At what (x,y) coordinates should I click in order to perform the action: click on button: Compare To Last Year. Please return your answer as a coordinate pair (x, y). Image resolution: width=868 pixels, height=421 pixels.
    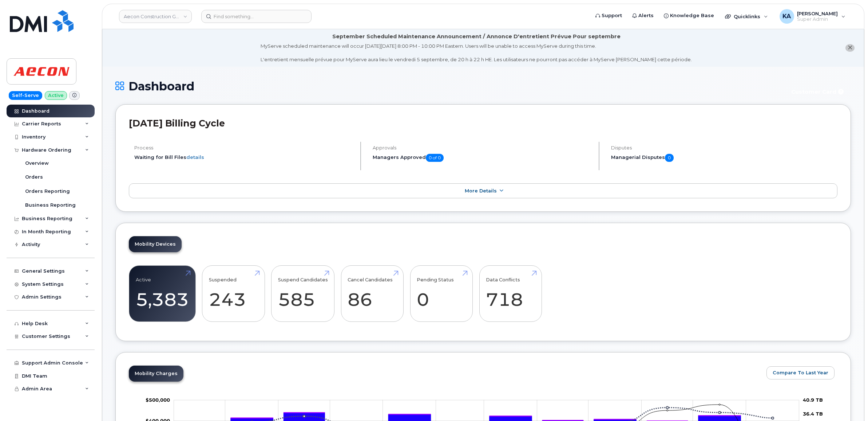
    Looking at the image, I should click on (800, 373).